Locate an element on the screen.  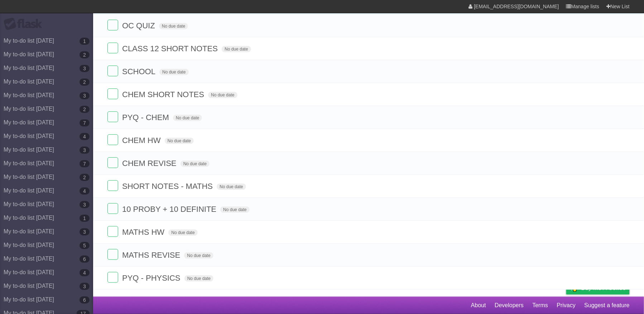
div: Flask is located at coordinates (25, 24).